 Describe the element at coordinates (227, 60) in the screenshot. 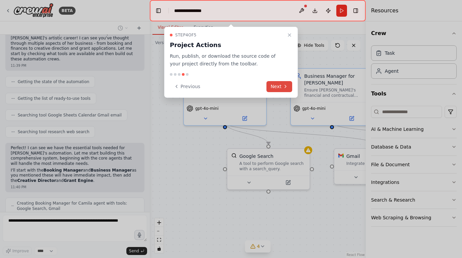

I see `p: Run, publish, or download the source code of your project directly from the toolbar.` at that location.